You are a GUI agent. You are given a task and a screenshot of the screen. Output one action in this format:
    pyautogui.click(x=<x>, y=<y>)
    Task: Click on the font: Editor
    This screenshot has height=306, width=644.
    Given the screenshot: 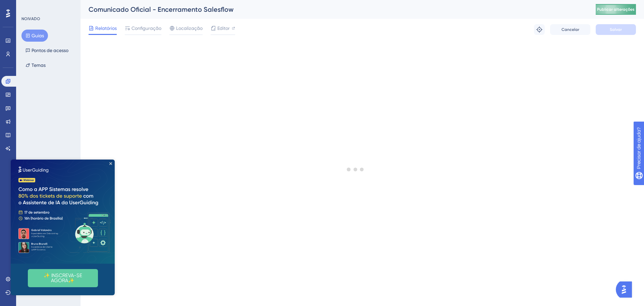 What is the action you would take?
    pyautogui.click(x=224, y=28)
    